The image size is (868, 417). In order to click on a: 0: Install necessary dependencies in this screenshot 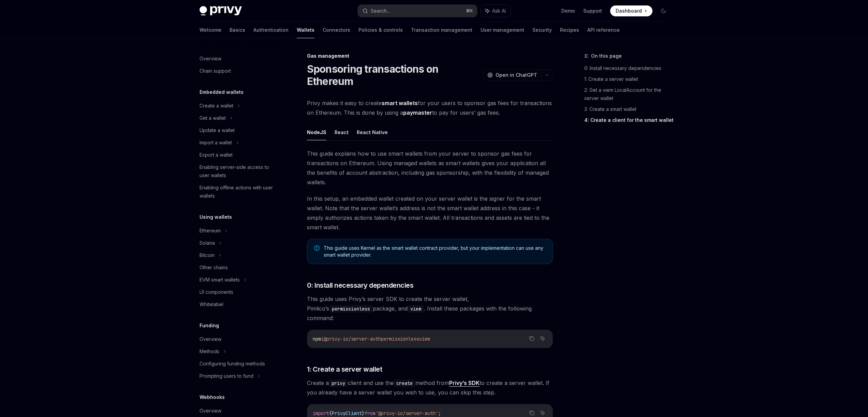, I will do `click(629, 69)`.